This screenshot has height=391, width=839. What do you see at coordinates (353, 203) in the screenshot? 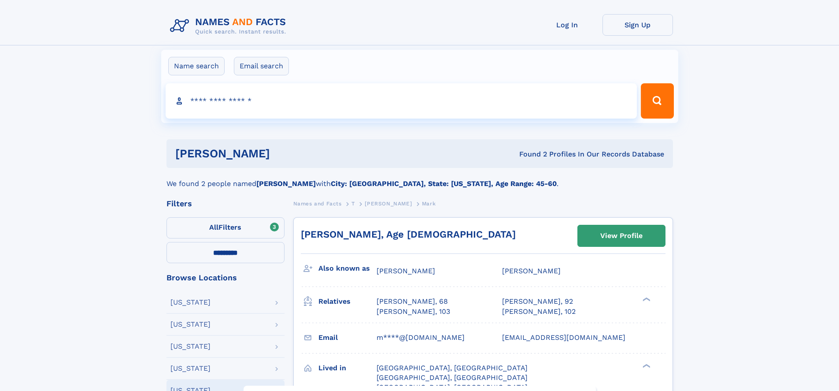
I see `span: T` at bounding box center [353, 203].